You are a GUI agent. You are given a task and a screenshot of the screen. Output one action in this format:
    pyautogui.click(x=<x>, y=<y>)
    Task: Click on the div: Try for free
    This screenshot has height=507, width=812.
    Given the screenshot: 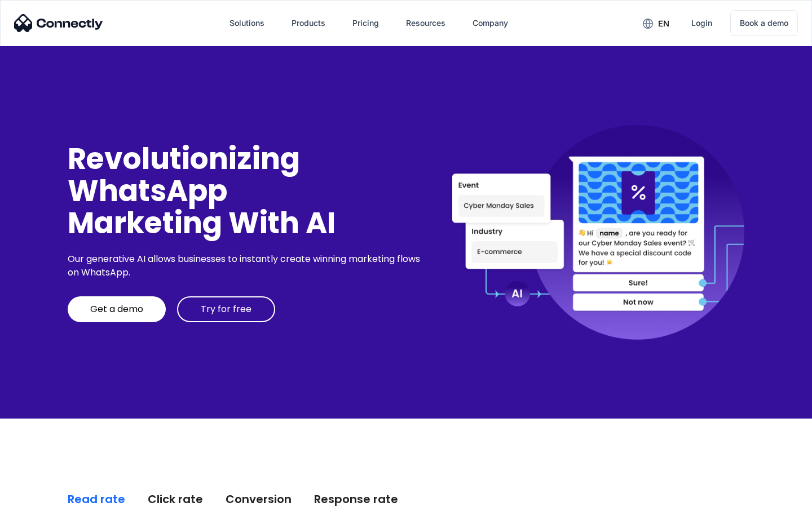 What is the action you would take?
    pyautogui.click(x=226, y=310)
    